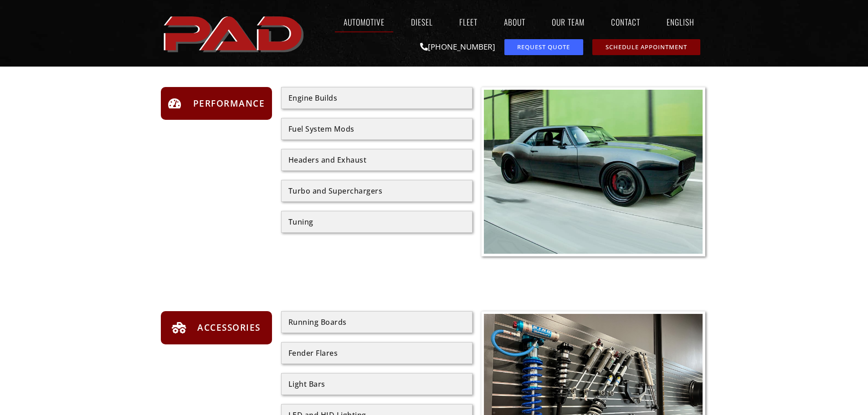 The height and width of the screenshot is (415, 868). What do you see at coordinates (682, 22) in the screenshot?
I see `a: English` at bounding box center [682, 22].